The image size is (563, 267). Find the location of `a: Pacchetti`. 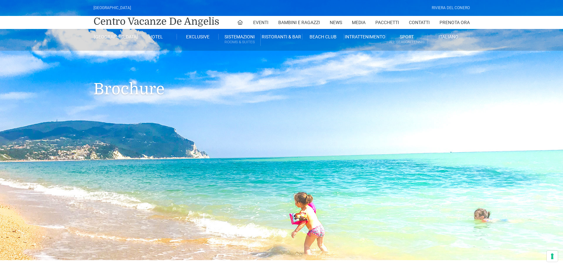

a: Pacchetti is located at coordinates (387, 22).